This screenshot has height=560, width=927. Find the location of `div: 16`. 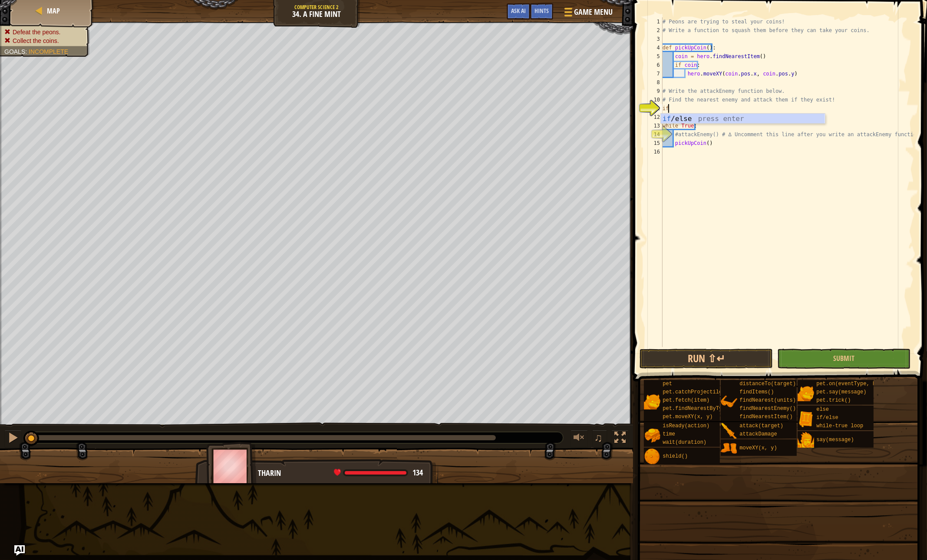

div: 16 is located at coordinates (654, 152).